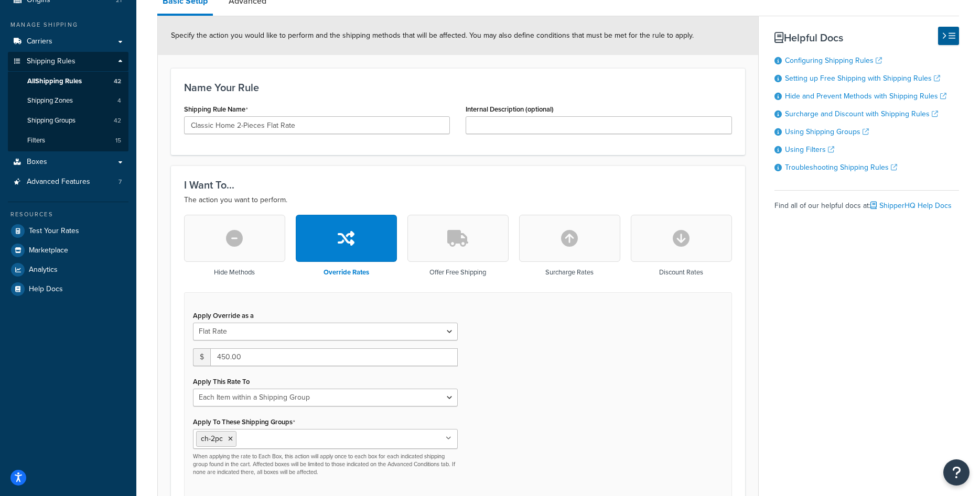 This screenshot has width=980, height=496. What do you see at coordinates (68, 25) in the screenshot?
I see `div: Manage Shipping` at bounding box center [68, 25].